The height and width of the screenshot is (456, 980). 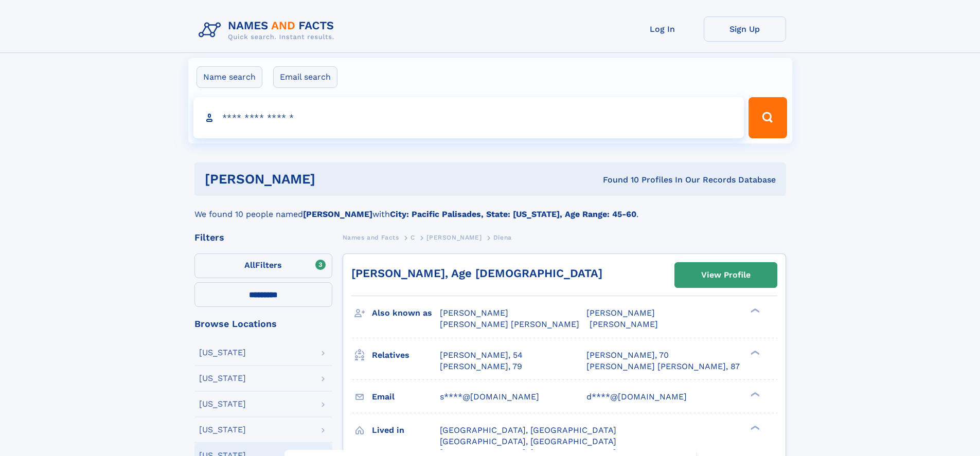 What do you see at coordinates (617, 180) in the screenshot?
I see `div: Found 10 Profiles In Our Records Database` at bounding box center [617, 180].